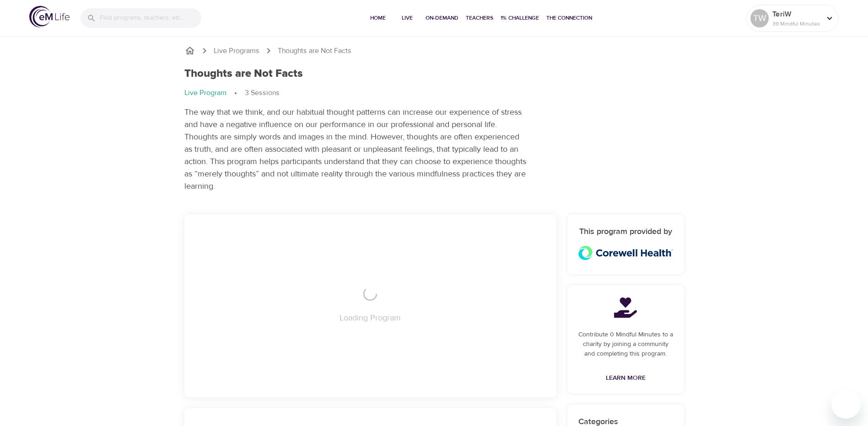  Describe the element at coordinates (520, 18) in the screenshot. I see `span: 1% Challenge` at that location.